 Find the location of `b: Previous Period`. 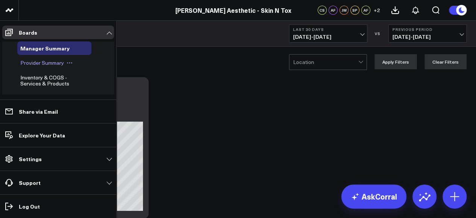

b: Previous Period is located at coordinates (427, 29).